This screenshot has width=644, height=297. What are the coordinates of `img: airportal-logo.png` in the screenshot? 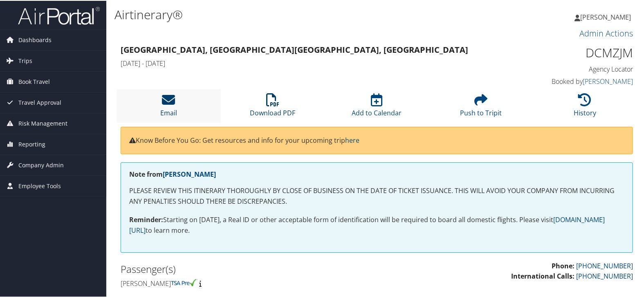 It's located at (59, 15).